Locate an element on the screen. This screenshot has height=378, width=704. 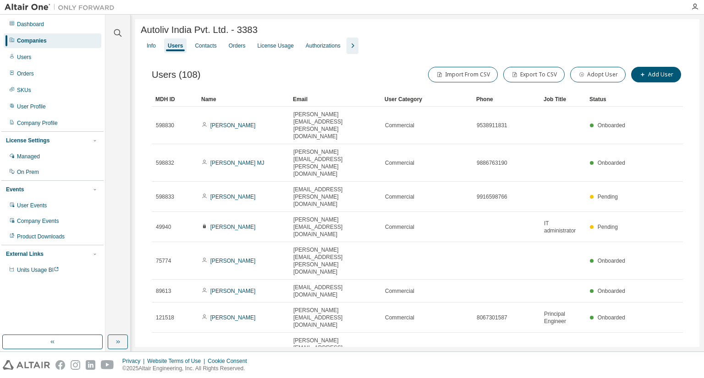
button: Add User is located at coordinates (655, 75).